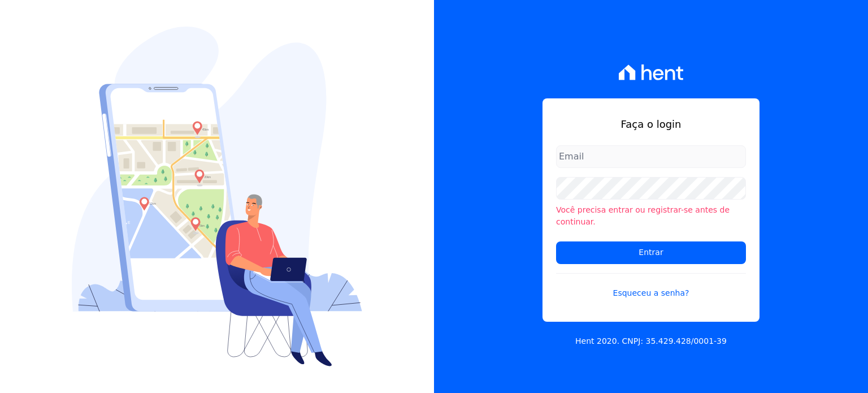  What do you see at coordinates (217, 196) in the screenshot?
I see `img: Login` at bounding box center [217, 196].